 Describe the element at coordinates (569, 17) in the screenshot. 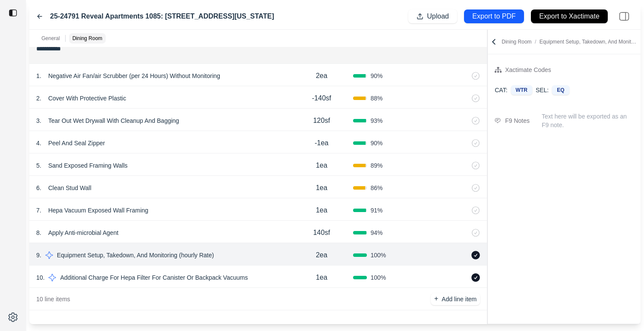

I see `p: Export to Xactimate` at that location.